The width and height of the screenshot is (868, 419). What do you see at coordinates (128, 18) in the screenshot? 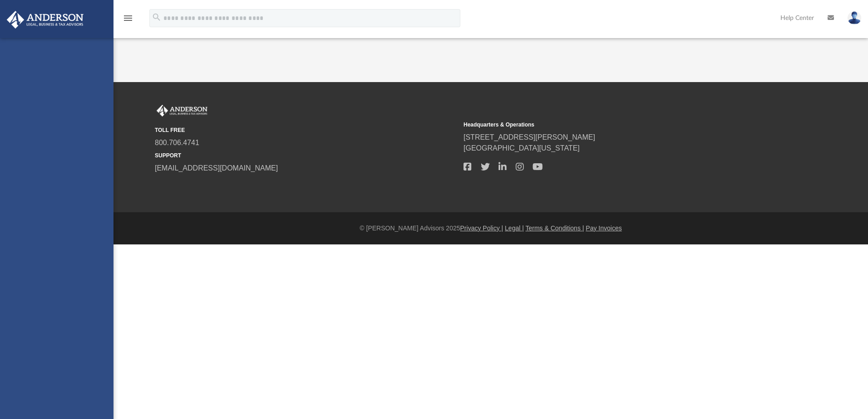
I see `i: menu` at bounding box center [128, 18].